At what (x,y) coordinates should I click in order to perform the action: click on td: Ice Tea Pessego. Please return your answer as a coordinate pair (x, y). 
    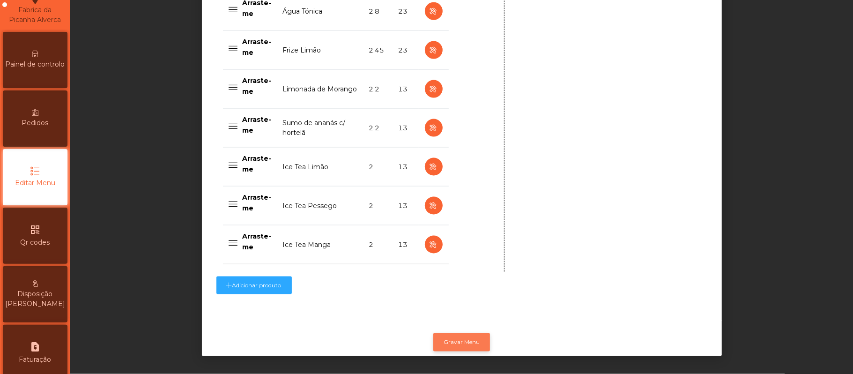
    Looking at the image, I should click on (320, 206).